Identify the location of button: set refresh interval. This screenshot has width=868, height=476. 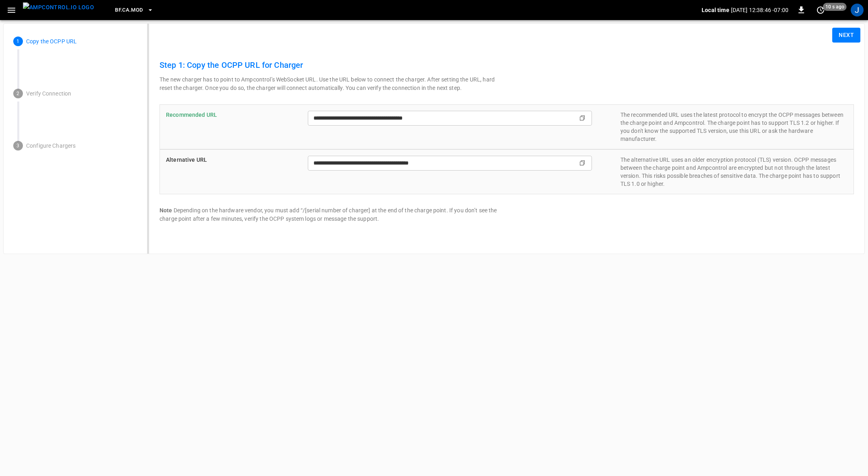
(820, 10).